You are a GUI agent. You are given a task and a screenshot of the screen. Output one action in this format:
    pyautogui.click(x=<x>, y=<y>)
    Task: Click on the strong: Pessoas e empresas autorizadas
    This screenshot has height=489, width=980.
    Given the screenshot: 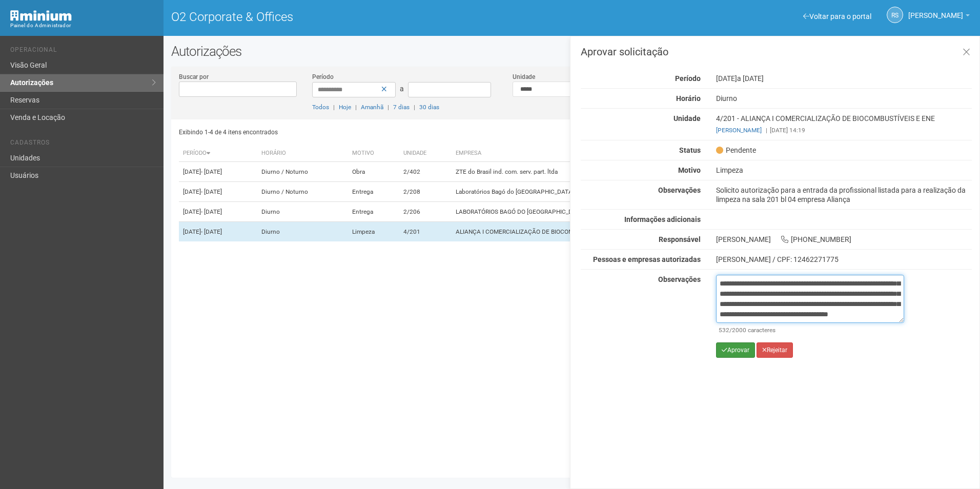 What is the action you would take?
    pyautogui.click(x=647, y=259)
    